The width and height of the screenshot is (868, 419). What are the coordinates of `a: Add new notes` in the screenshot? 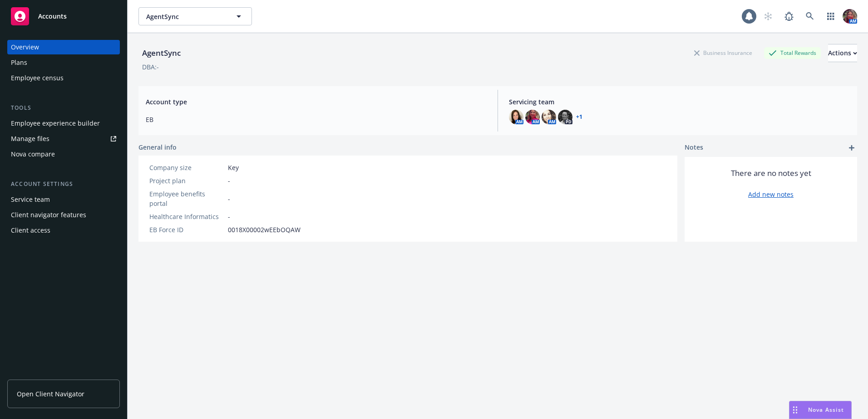 It's located at (771, 194).